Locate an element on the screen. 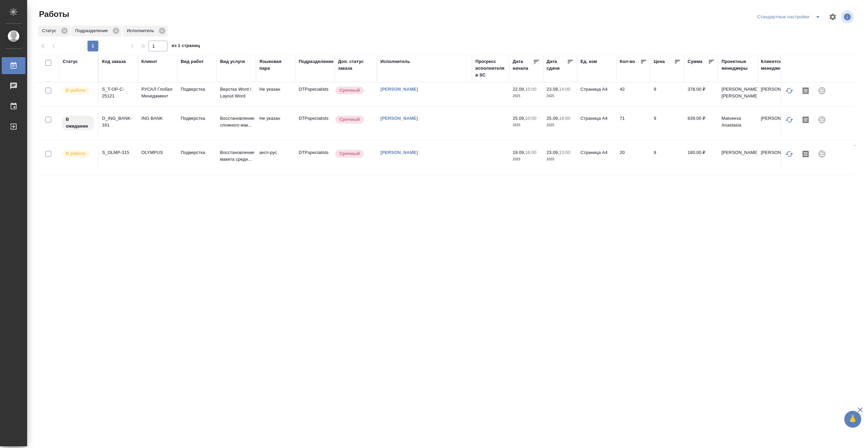 This screenshot has width=868, height=448. p: ING BANK is located at coordinates (157, 119).